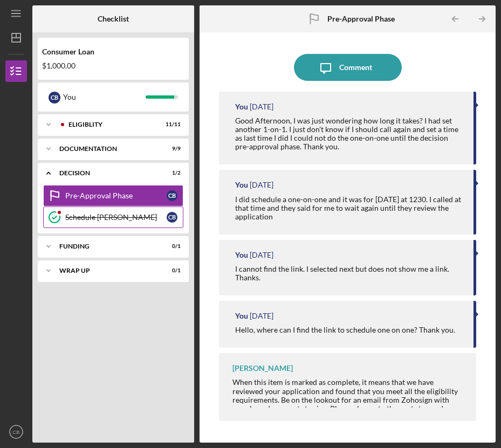 The image size is (501, 448). Describe the element at coordinates (111, 125) in the screenshot. I see `div: Eligiblity` at that location.